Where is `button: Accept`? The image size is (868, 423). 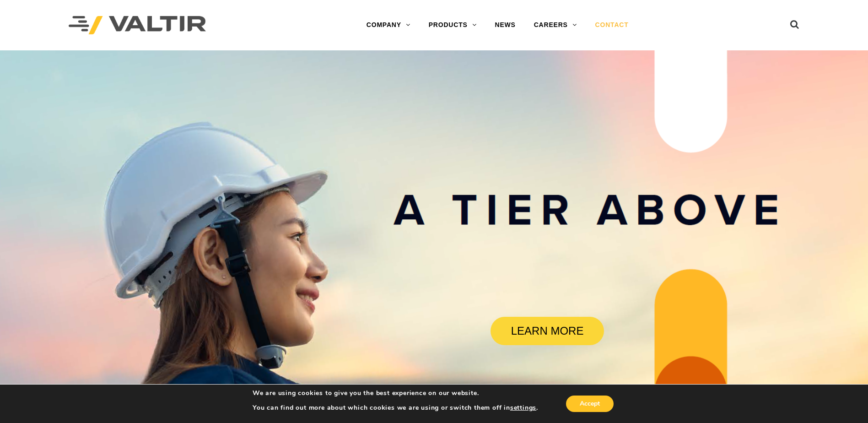 button: Accept is located at coordinates (589, 404).